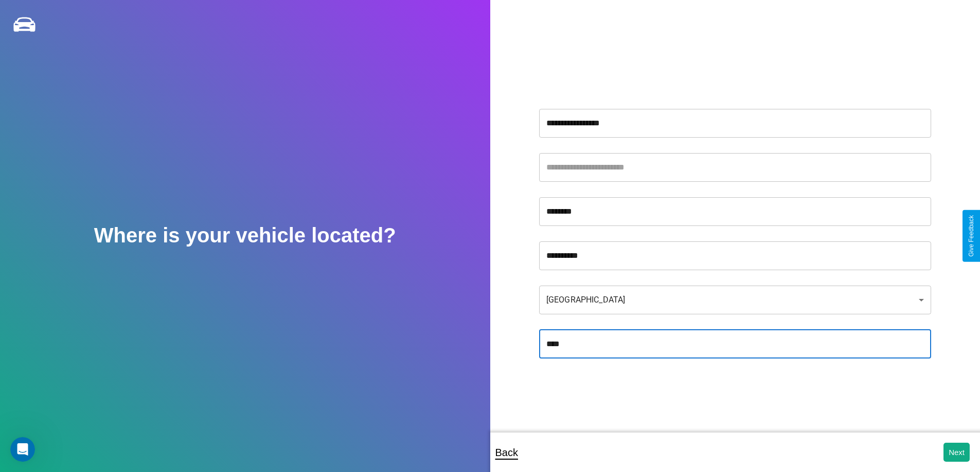  What do you see at coordinates (245, 235) in the screenshot?
I see `h2: Where is your vehicle located?` at bounding box center [245, 235].